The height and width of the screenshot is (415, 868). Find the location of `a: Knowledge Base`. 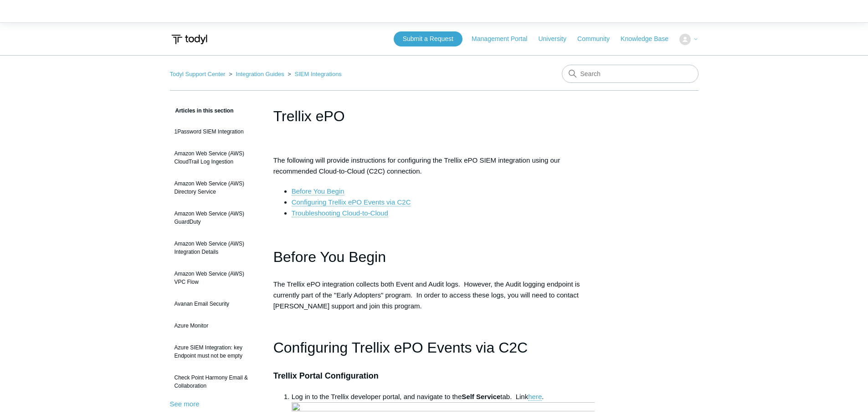

a: Knowledge Base is located at coordinates (649, 38).